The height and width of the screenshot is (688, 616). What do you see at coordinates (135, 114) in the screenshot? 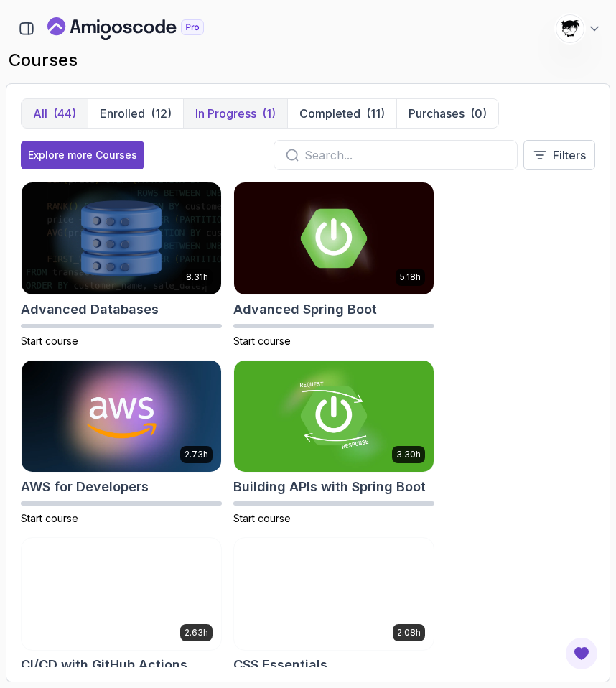
I see `button: Enrolled(12)` at bounding box center [135, 114].